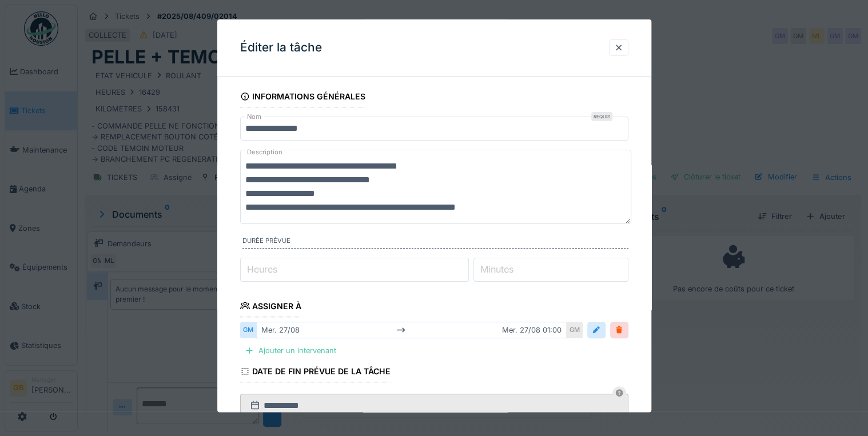  Describe the element at coordinates (281, 47) in the screenshot. I see `h3: Éditer la tâche` at that location.